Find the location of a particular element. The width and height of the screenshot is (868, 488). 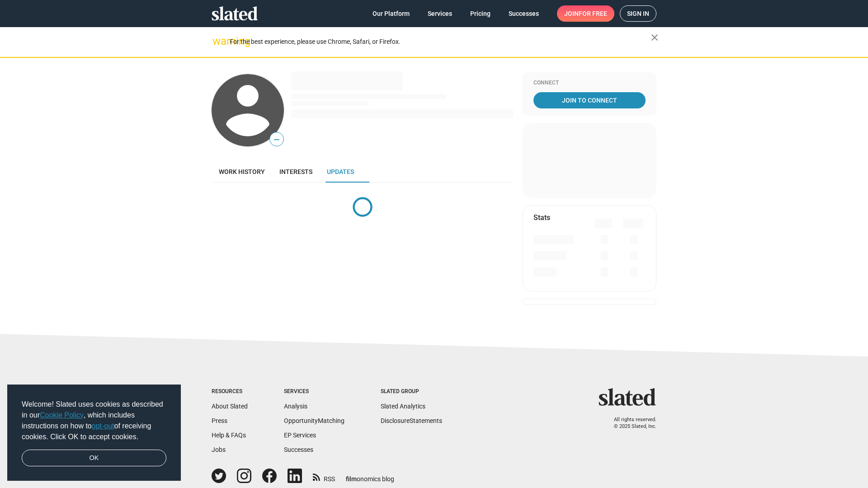

a: Analysis is located at coordinates (296, 406).